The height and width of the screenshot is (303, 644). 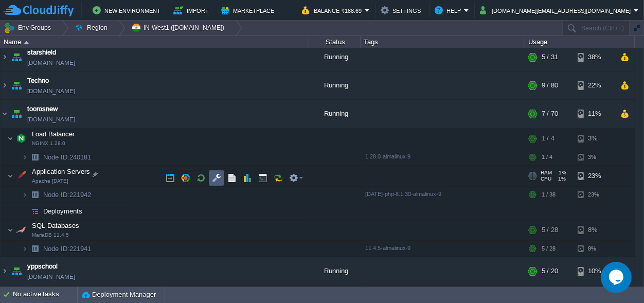 What do you see at coordinates (42, 112) in the screenshot?
I see `a: toorosnew` at bounding box center [42, 112].